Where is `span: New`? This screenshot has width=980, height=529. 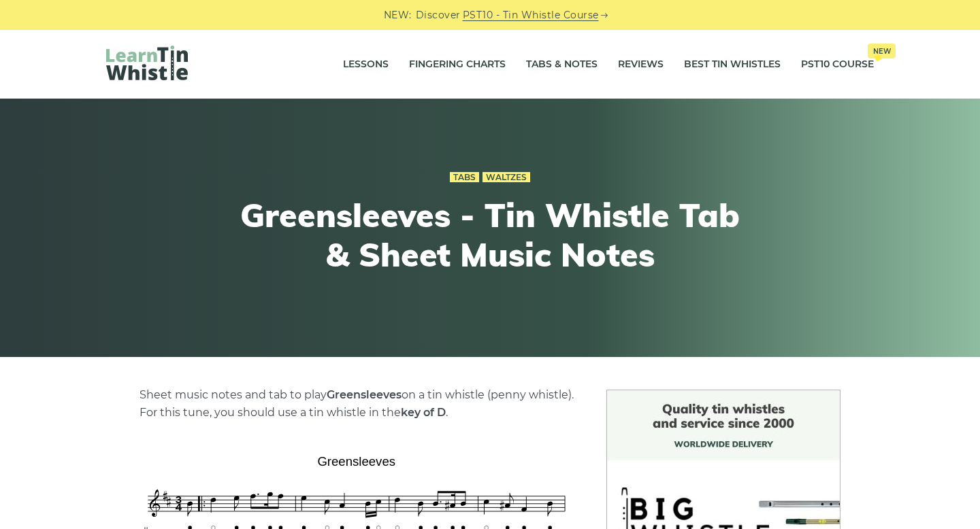 span: New is located at coordinates (881, 51).